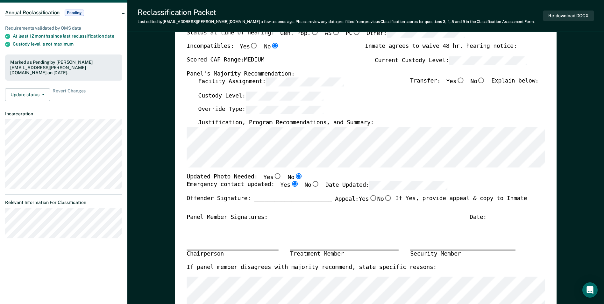 This screenshot has height=304, width=604. What do you see at coordinates (311, 267) in the screenshot?
I see `label: If panel member disagrees with majority recommend, state specific reasons:` at bounding box center [311, 267].